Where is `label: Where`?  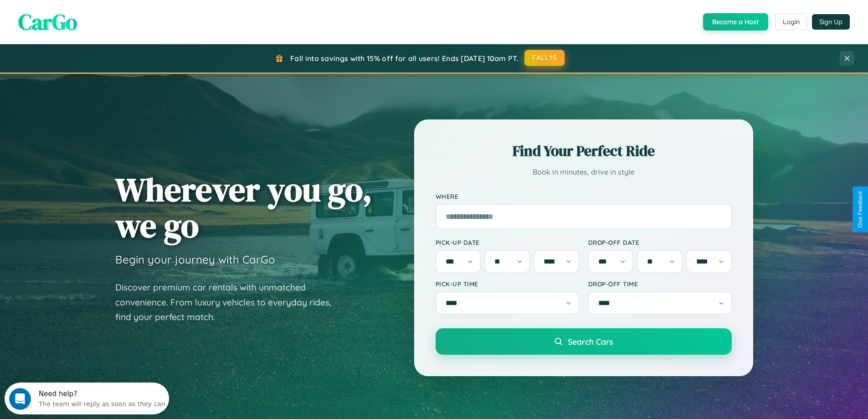 label: Where is located at coordinates (584, 196).